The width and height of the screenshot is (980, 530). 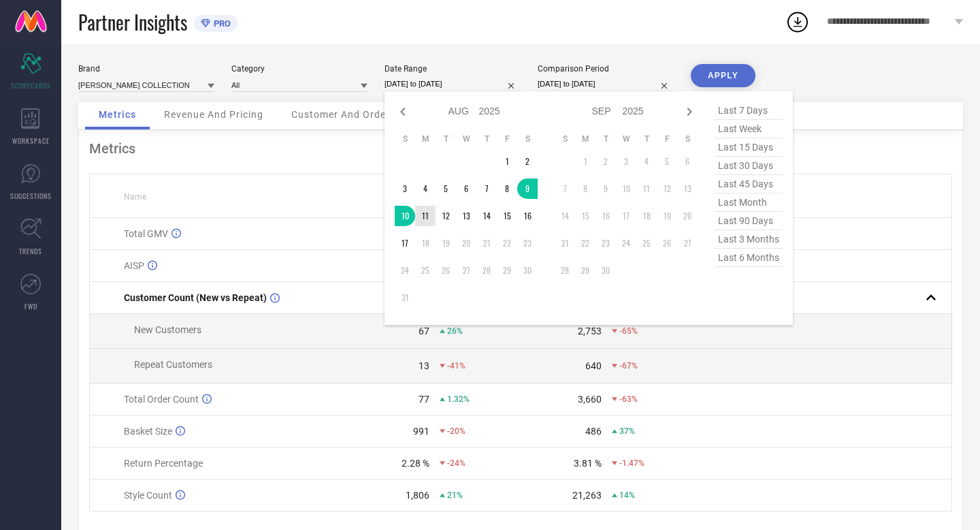 What do you see at coordinates (627, 431) in the screenshot?
I see `span: 37%` at bounding box center [627, 431].